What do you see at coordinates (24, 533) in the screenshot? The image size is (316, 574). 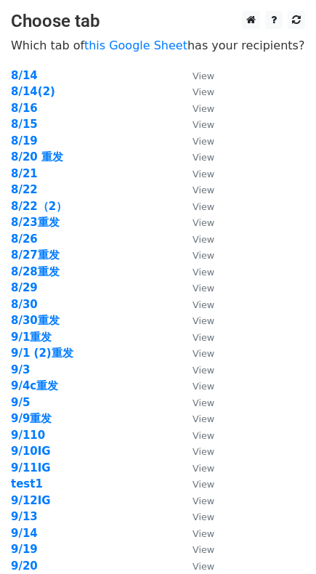 I see `a: 9/14` at bounding box center [24, 533].